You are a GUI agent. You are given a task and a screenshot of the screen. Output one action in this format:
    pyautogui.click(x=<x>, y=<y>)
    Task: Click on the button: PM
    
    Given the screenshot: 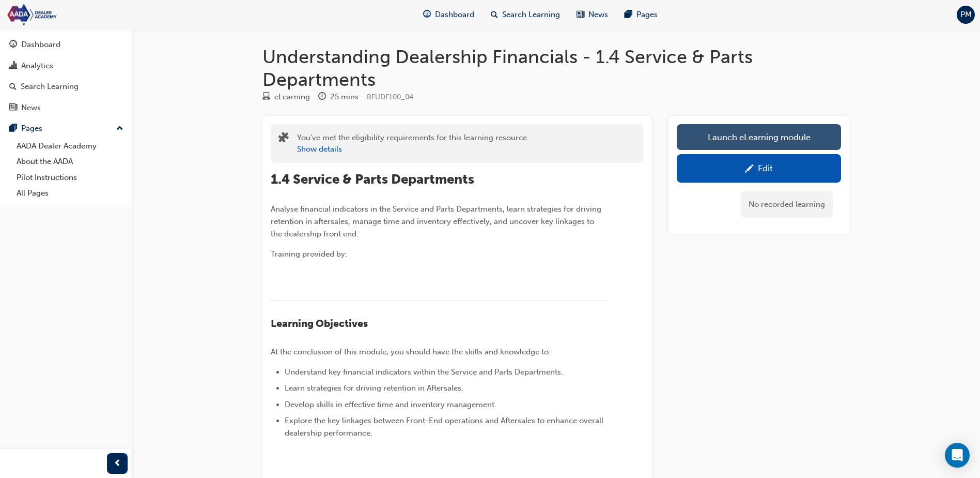 What is the action you would take?
    pyautogui.click(x=966, y=15)
    